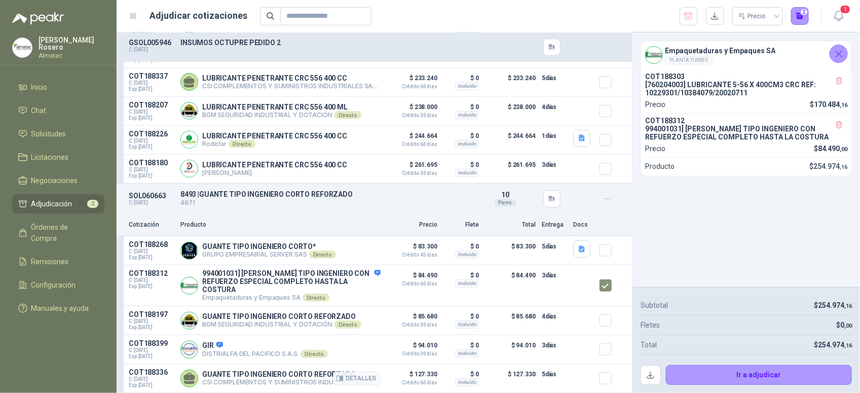 This screenshot has height=393, width=860. Describe the element at coordinates (58, 233) in the screenshot. I see `a: Órdenes de Compra` at that location.